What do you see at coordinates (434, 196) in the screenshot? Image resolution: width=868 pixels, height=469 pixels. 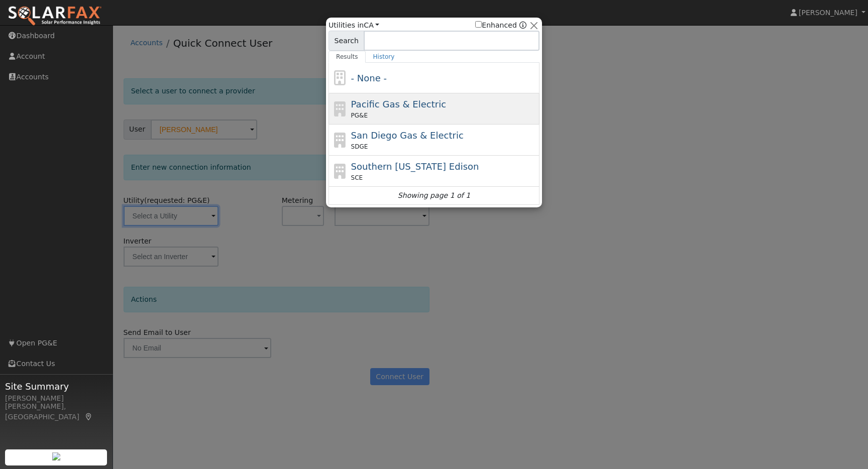 I see `i: Showing page 1 of 1` at bounding box center [434, 196].